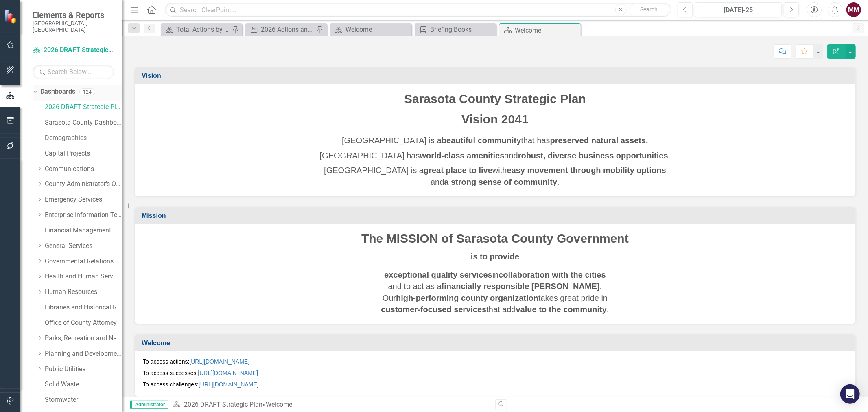 The image size is (868, 412). What do you see at coordinates (84, 384) in the screenshot?
I see `a: Solid Waste` at bounding box center [84, 384].